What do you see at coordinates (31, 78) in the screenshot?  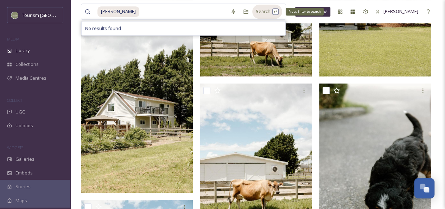 I see `span: Media Centres` at bounding box center [31, 78].